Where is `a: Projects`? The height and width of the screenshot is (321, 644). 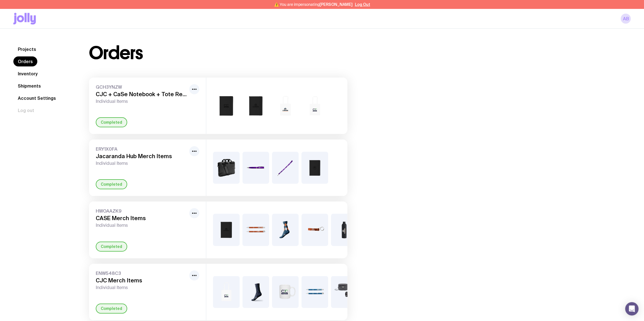
a: Projects is located at coordinates (27, 49).